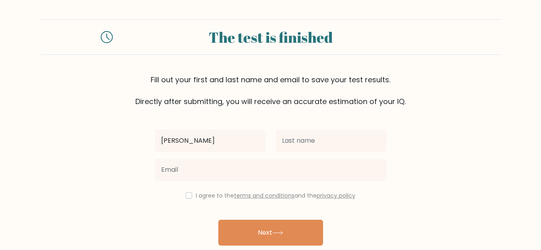 The width and height of the screenshot is (541, 250). I want to click on label: I agree to the and the, so click(276, 195).